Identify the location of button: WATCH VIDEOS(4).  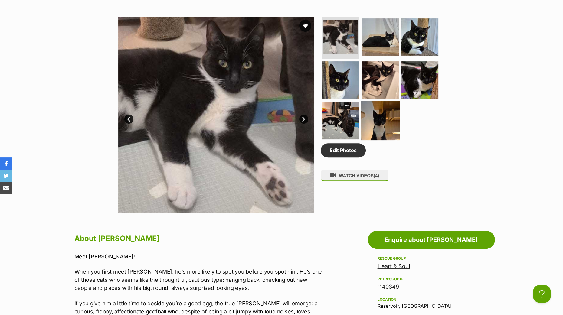
(355, 176).